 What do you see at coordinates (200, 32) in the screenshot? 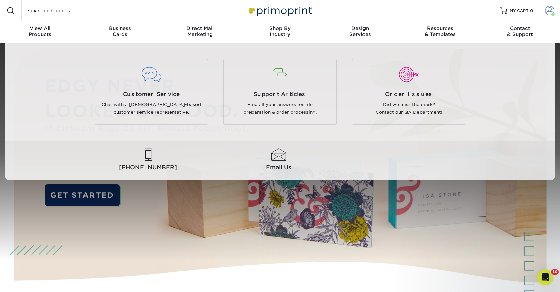
I see `a: Direct MailMarketing` at bounding box center [200, 32].